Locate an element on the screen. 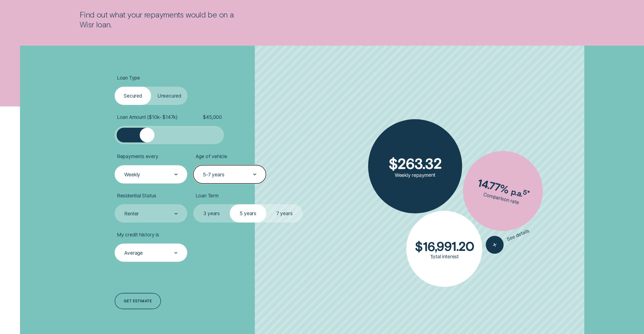 This screenshot has height=334, width=644. label: 5 years is located at coordinates (248, 214).